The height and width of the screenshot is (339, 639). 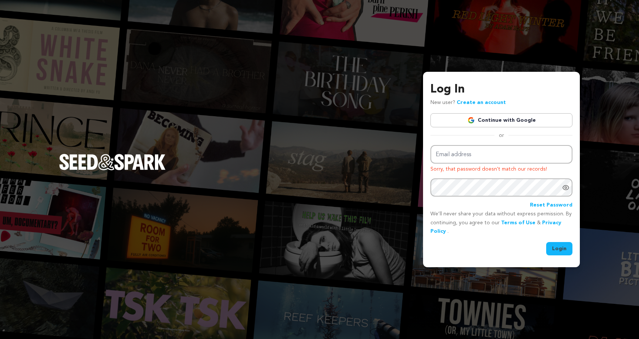 I want to click on a: Terms of Use, so click(x=518, y=223).